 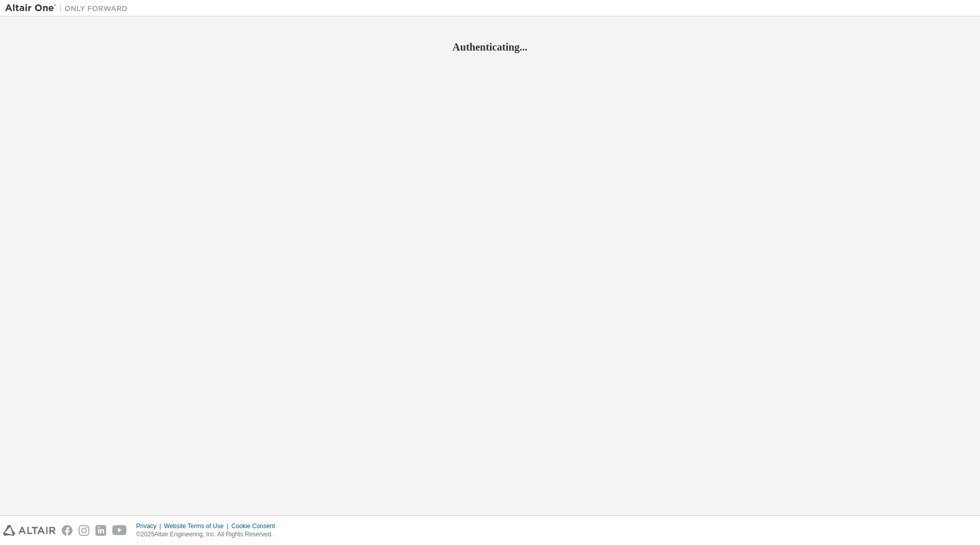 I want to click on div: Website Terms of Use, so click(x=197, y=526).